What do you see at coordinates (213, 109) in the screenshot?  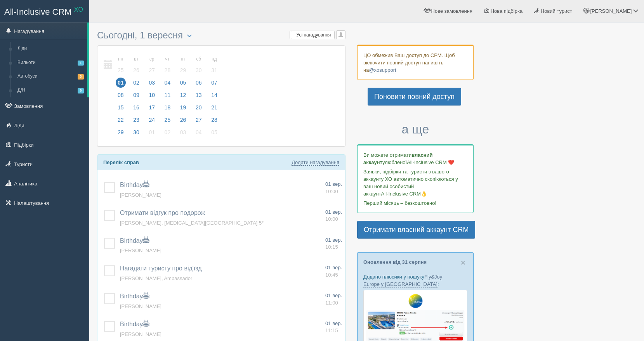 I see `a: 21` at bounding box center [213, 109].